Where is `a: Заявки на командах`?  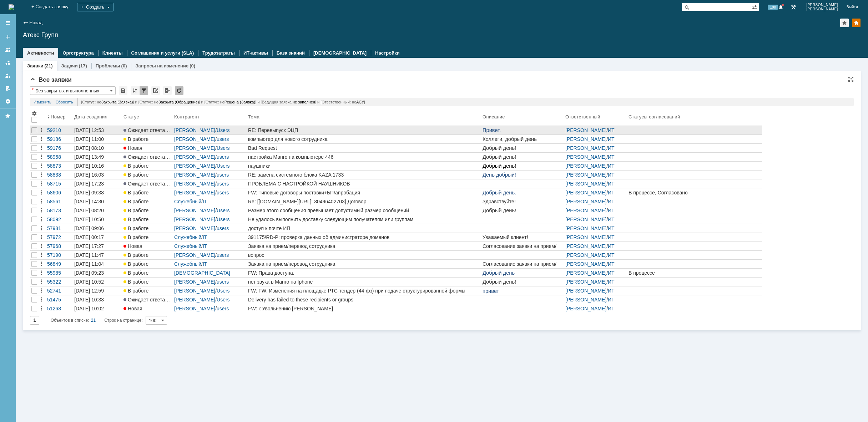 a: Заявки на командах is located at coordinates (8, 50).